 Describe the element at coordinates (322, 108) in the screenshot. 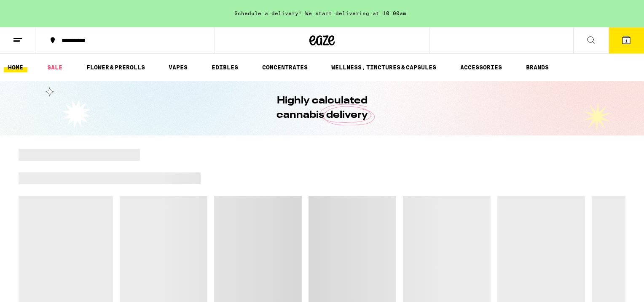

I see `h1: Highly calculated cannabis delivery` at that location.